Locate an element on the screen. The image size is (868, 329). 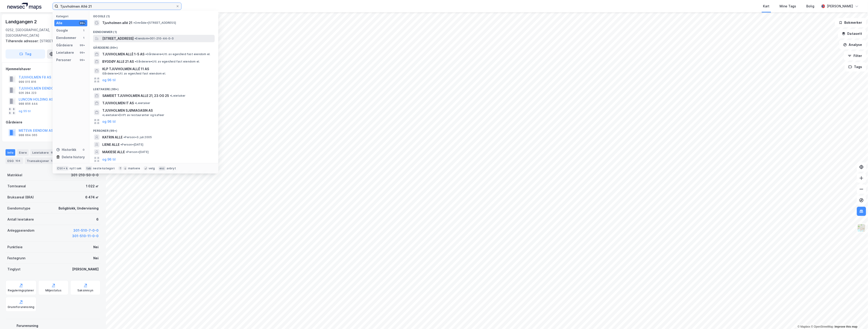
div: 104 is located at coordinates (18, 160).